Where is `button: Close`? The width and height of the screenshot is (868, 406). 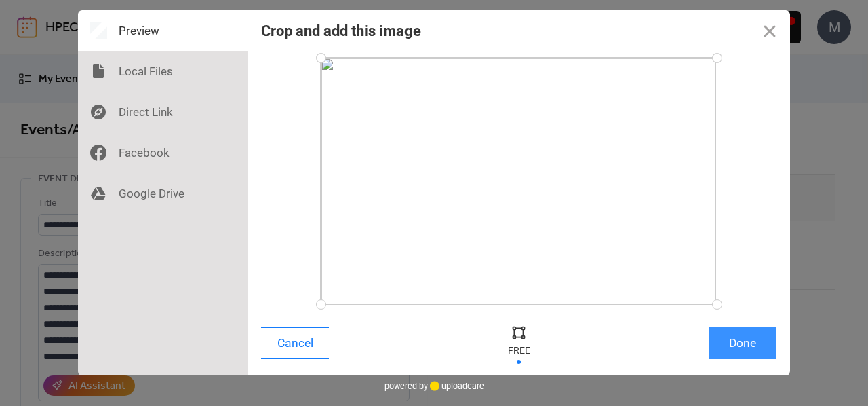 button: Close is located at coordinates (770, 31).